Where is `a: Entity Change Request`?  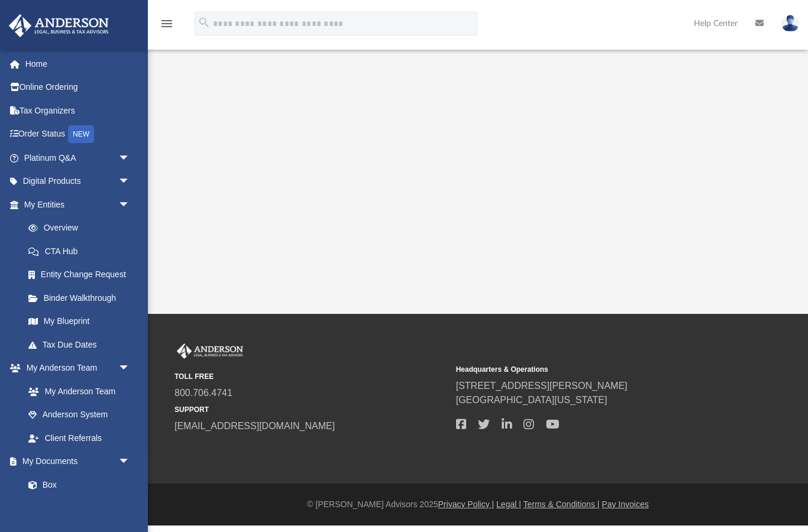 a: Entity Change Request is located at coordinates (82, 275).